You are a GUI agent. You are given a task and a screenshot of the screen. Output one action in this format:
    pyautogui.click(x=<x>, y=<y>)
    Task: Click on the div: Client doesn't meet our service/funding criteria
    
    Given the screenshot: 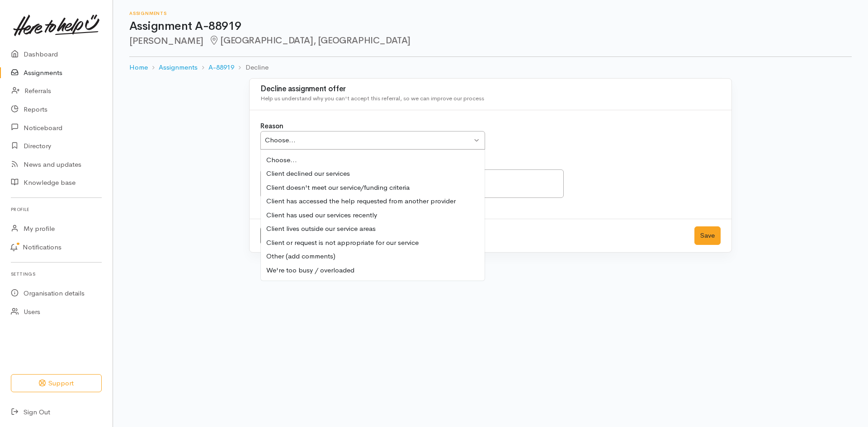 What is the action you would take?
    pyautogui.click(x=373, y=188)
    